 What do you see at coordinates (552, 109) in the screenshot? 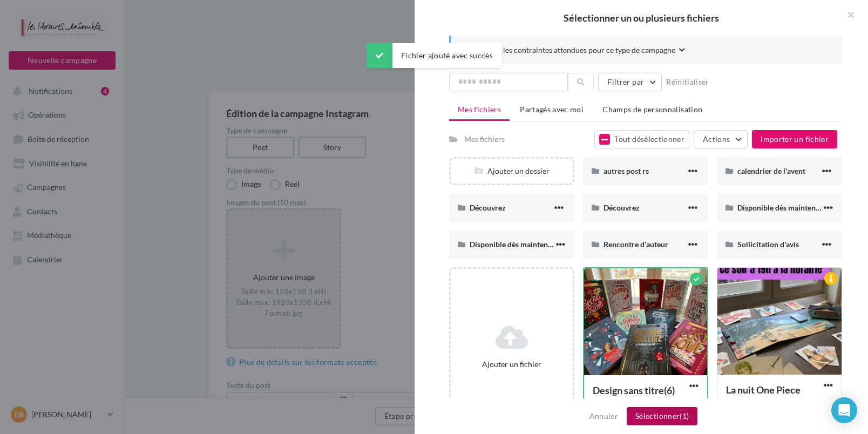
I see `span: Partagés avec moi` at bounding box center [552, 109].